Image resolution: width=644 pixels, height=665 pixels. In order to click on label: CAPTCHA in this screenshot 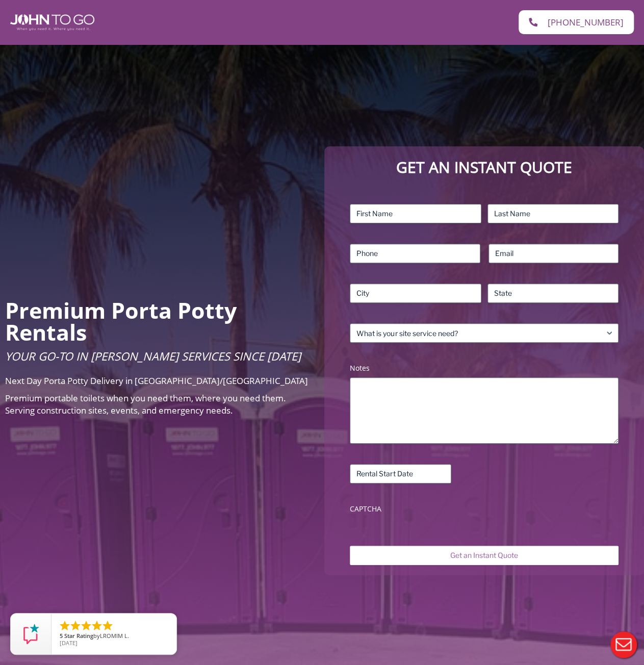, I will do `click(484, 509)`.